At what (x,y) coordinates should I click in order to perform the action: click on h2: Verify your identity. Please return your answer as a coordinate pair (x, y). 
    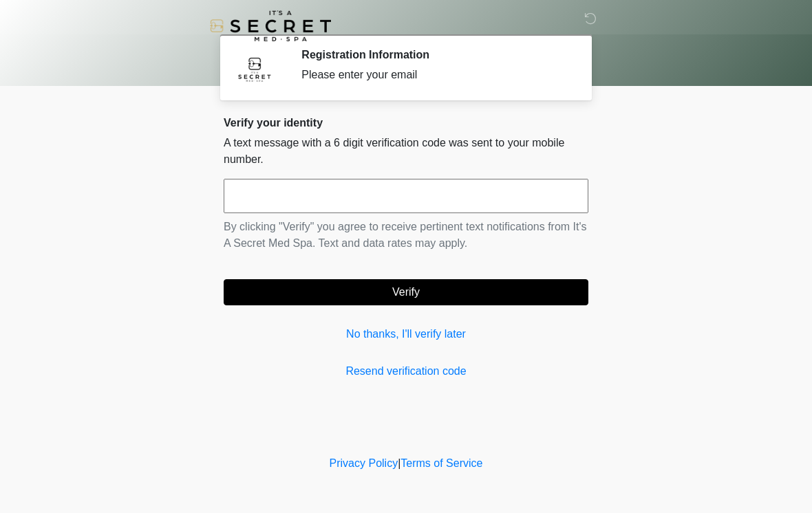
    Looking at the image, I should click on (406, 123).